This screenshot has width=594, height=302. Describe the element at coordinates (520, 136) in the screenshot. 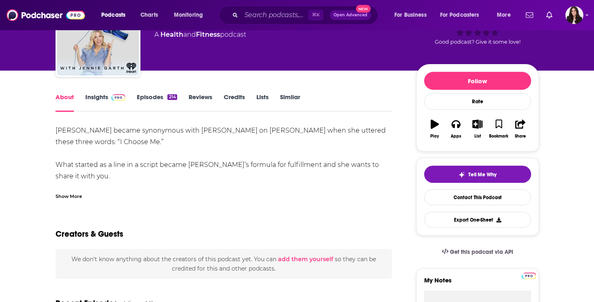

I see `div: Share` at that location.